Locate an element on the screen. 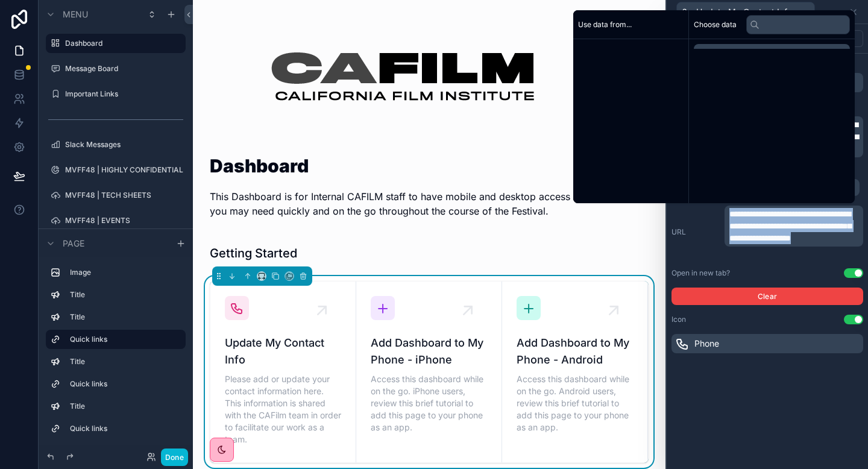  button: Done is located at coordinates (174, 457).